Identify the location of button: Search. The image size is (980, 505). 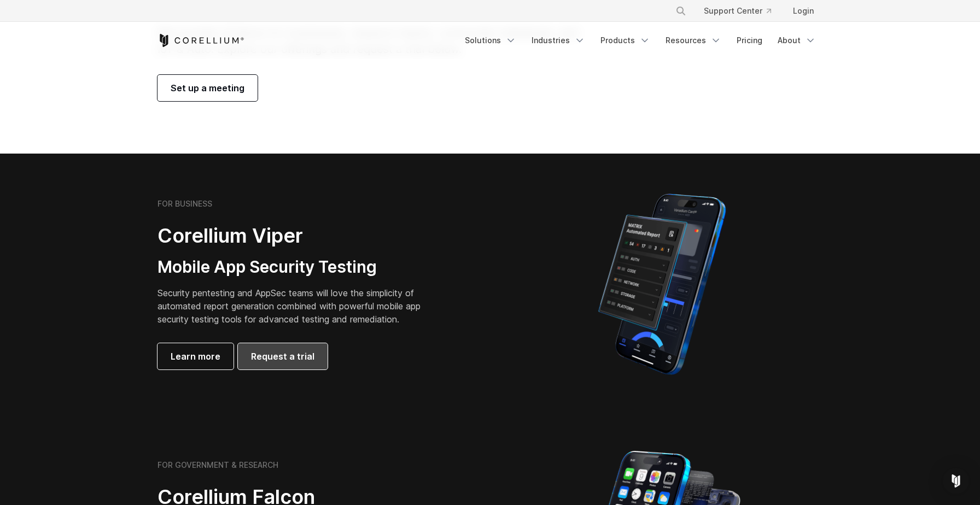
(681, 11).